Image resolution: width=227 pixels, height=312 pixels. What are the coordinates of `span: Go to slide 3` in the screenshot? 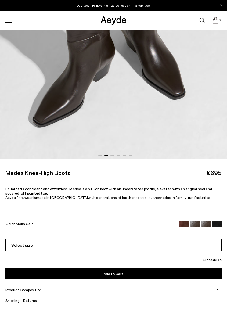 It's located at (112, 155).